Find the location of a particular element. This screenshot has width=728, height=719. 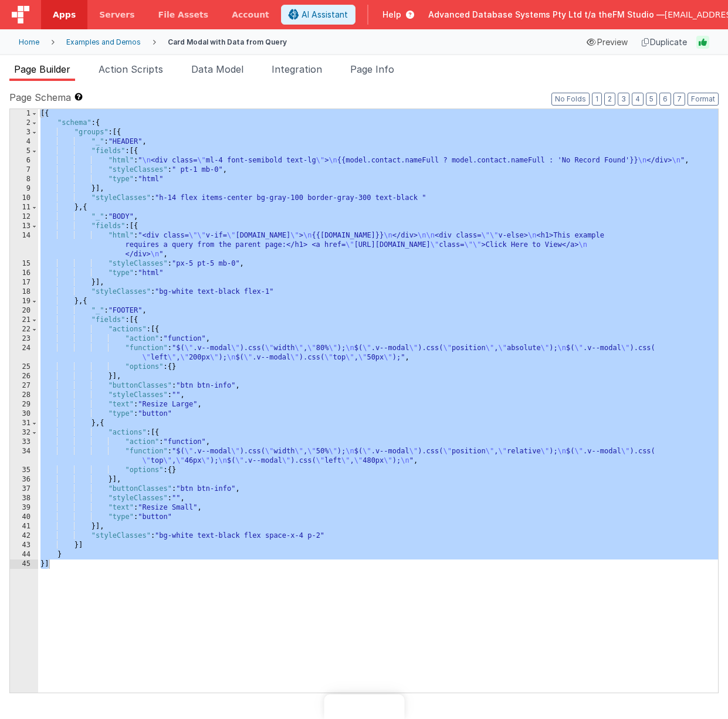

div: Duplicate is located at coordinates (664, 42).